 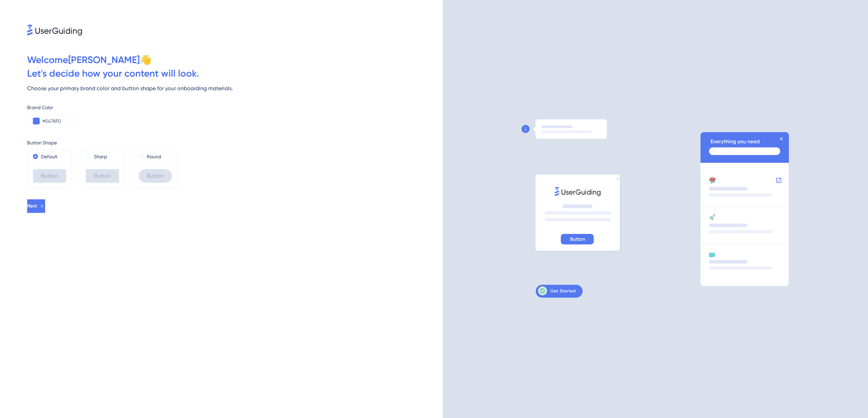 What do you see at coordinates (235, 88) in the screenshot?
I see `div: Choose your primary brand color and button shape for your onboarding materials.` at bounding box center [235, 88].